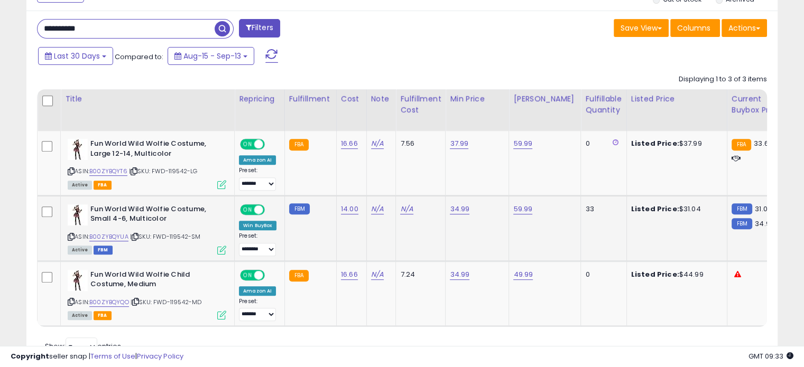  Describe the element at coordinates (759, 105) in the screenshot. I see `div: Current Buybox Price` at that location.